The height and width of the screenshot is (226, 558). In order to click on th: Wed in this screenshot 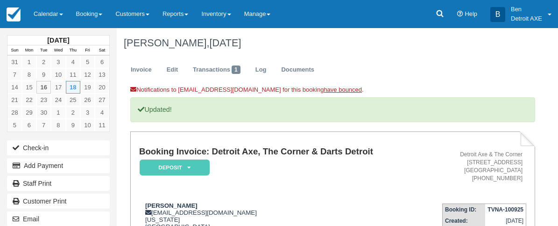, I will do `click(58, 50)`.